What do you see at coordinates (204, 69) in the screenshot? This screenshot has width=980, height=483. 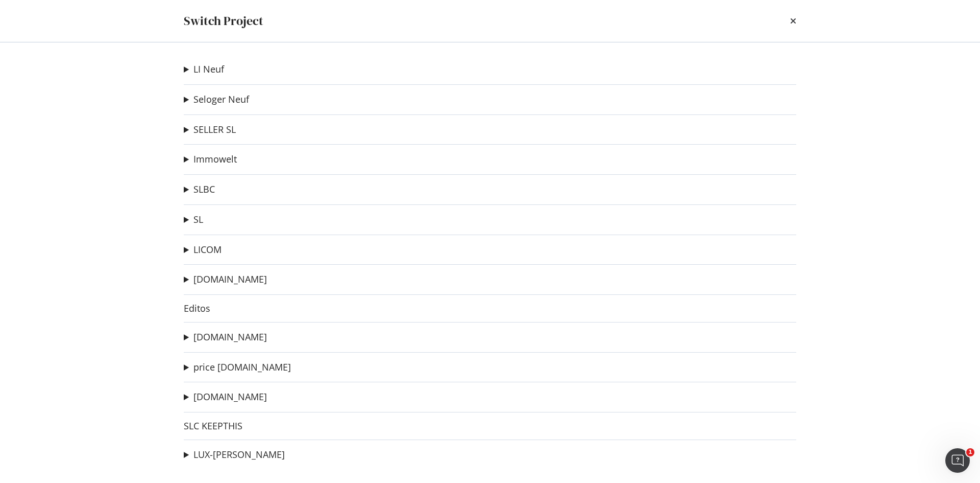 I see `summary: LI Neuf` at bounding box center [204, 69].